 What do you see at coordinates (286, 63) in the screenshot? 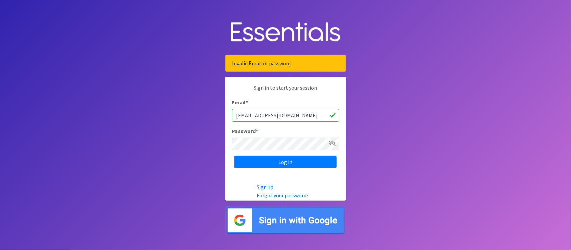
I see `div: Invalid Email or password.` at bounding box center [286, 63].